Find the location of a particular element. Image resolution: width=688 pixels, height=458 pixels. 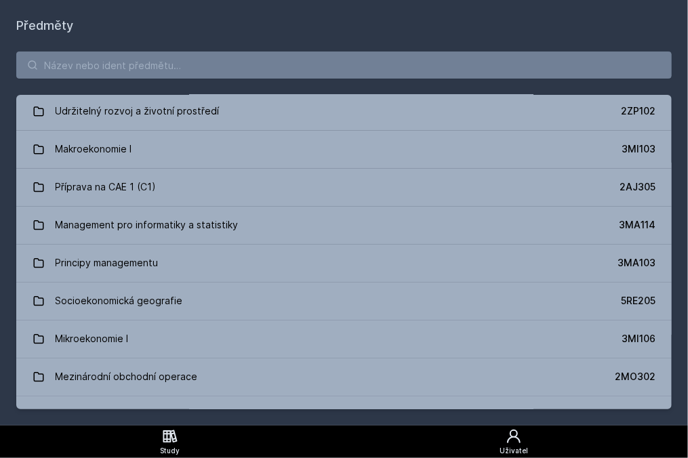

div: Uživatel is located at coordinates (514, 451).